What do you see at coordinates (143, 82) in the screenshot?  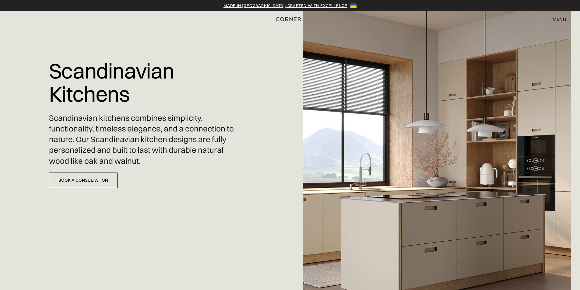 I see `h1: Scandinavian Kitchens` at bounding box center [143, 82].